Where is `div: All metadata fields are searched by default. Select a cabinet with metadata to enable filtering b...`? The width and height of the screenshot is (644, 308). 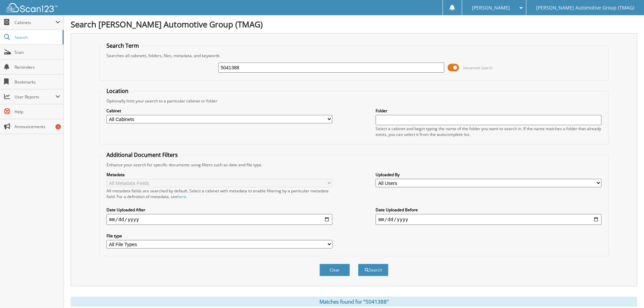 div: All metadata fields are searched by default. Select a cabinet with metadata to enable filtering b... is located at coordinates (219, 194).